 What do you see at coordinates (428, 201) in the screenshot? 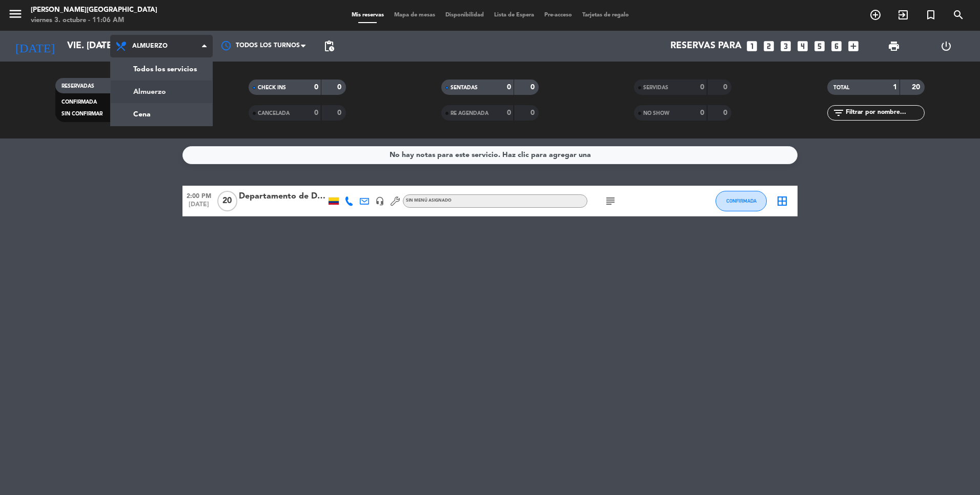
I see `span: Sin menú asignado` at bounding box center [428, 201].